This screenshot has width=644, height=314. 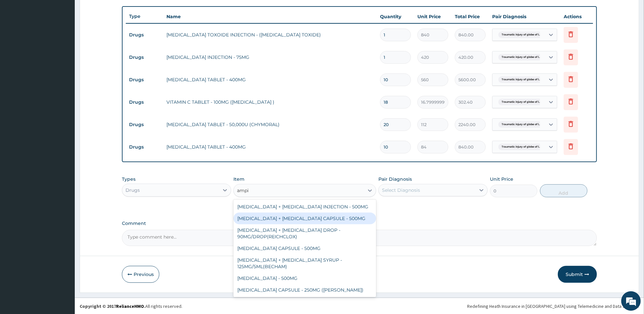 I want to click on button: Previous, so click(x=140, y=274).